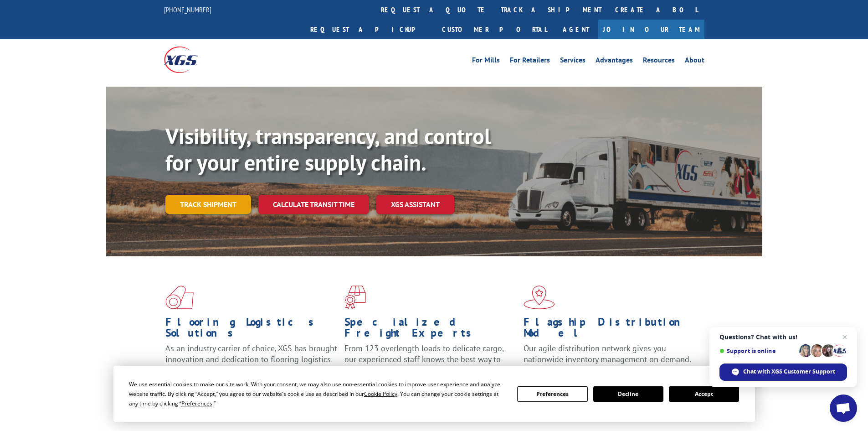  I want to click on span: As an industry carrier of choice, XGS has brought innovation and dedication to flooring logistics..., so click(251, 359).